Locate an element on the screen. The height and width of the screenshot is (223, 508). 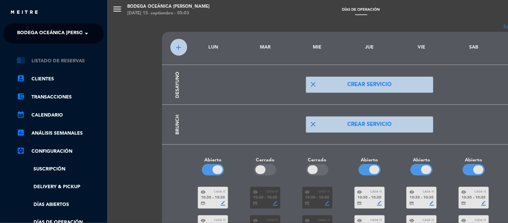
a: Configuración is located at coordinates (60, 151).